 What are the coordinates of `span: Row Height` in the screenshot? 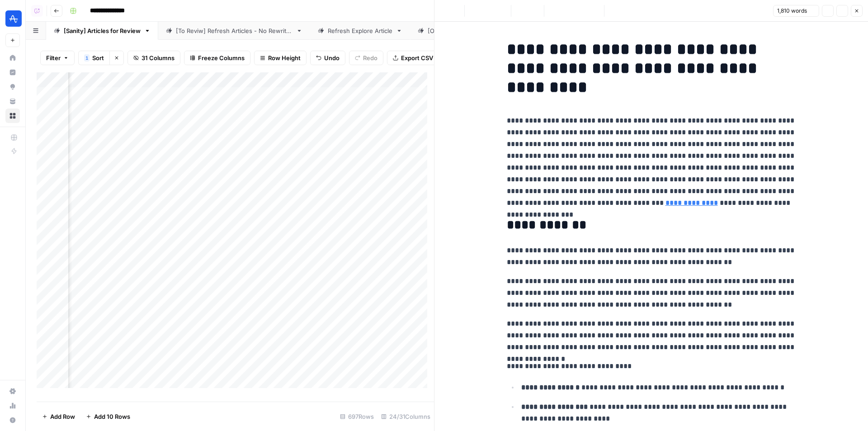 It's located at (284, 58).